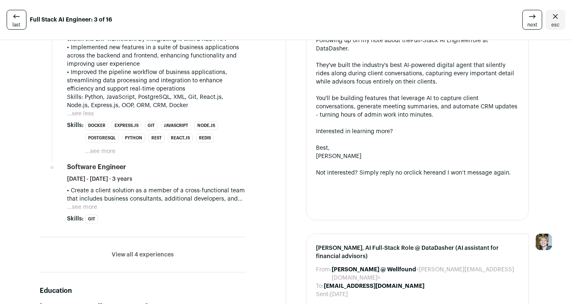 This screenshot has width=572, height=304. What do you see at coordinates (206, 126) in the screenshot?
I see `li: Node.js` at bounding box center [206, 126].